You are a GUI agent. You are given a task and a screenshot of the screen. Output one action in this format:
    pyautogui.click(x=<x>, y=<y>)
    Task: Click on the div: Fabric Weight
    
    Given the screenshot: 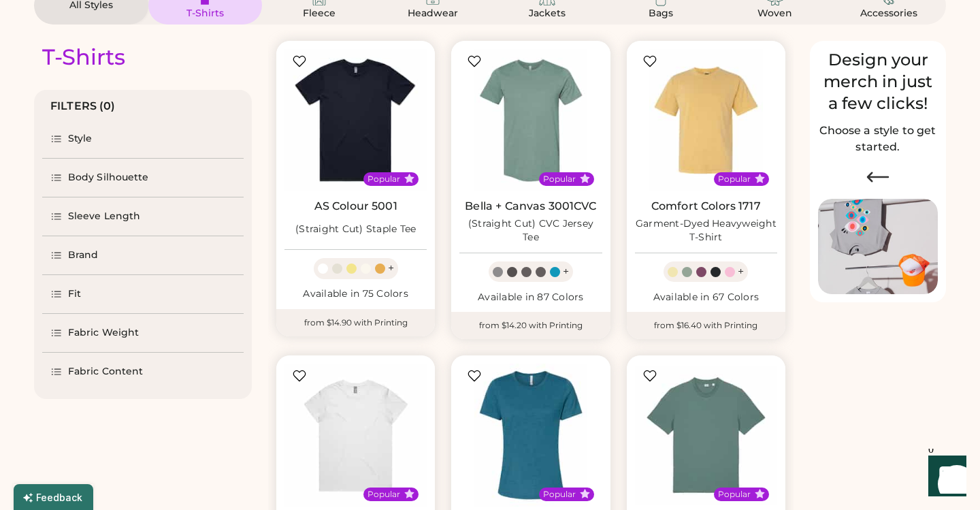 What is the action you would take?
    pyautogui.click(x=104, y=333)
    